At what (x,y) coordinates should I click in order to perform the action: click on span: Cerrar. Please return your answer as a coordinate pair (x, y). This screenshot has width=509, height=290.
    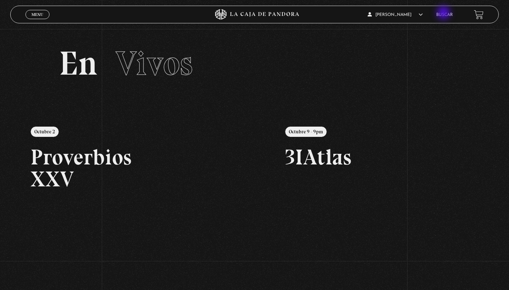
    Looking at the image, I should click on (37, 21).